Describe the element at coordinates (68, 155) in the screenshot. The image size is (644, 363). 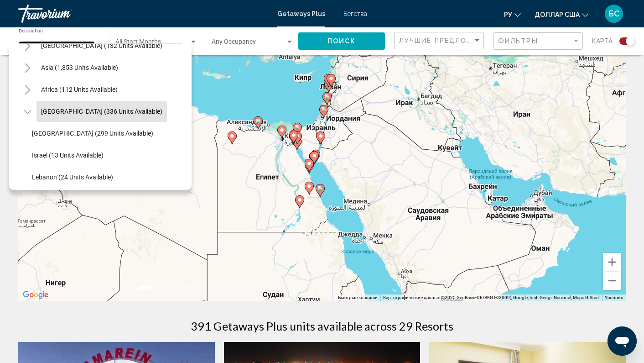
I see `button: Israel (13 units available)` at that location.